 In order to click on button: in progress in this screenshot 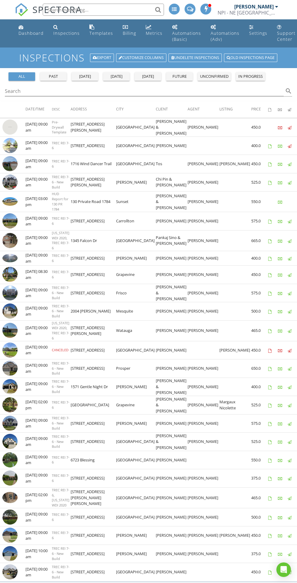, I will do `click(250, 77)`.